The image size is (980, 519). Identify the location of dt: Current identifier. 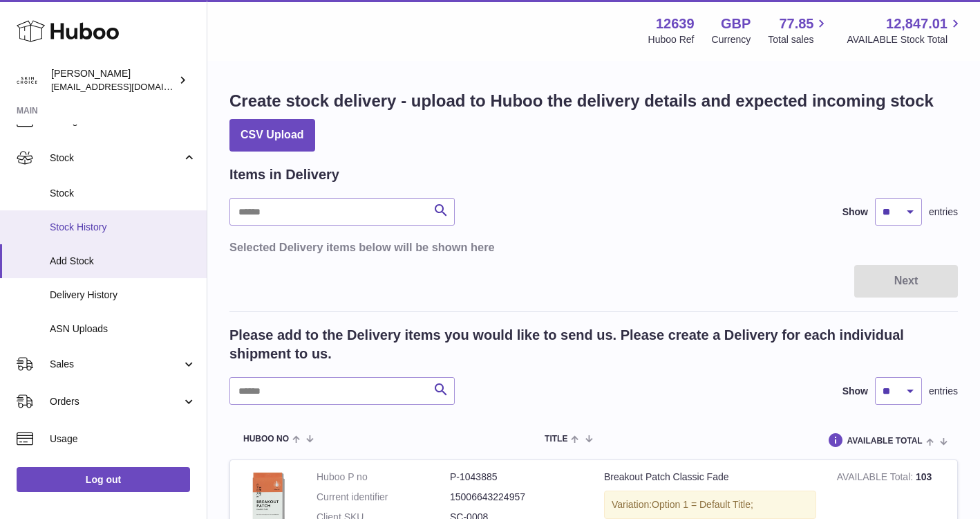
(383, 496).